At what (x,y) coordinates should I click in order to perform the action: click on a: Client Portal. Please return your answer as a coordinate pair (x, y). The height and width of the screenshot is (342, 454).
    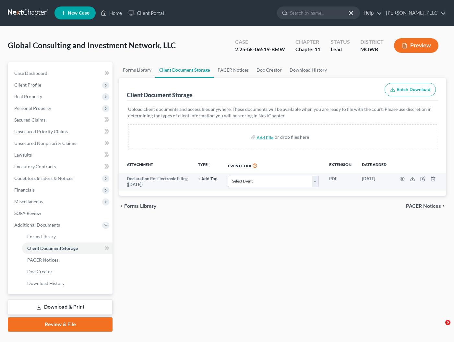
    Looking at the image, I should click on (146, 13).